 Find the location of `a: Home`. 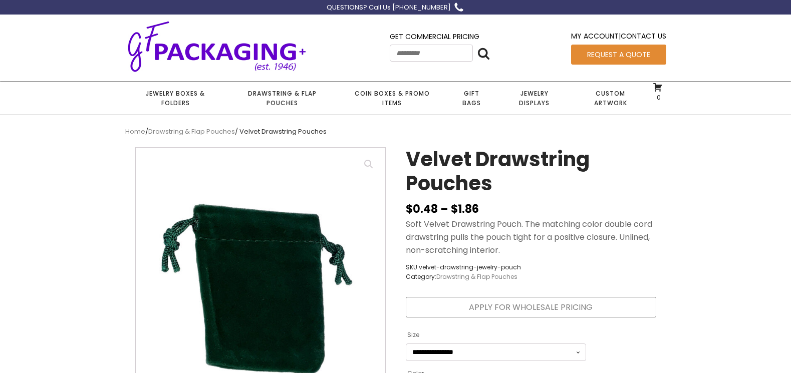

a: Home is located at coordinates (135, 131).